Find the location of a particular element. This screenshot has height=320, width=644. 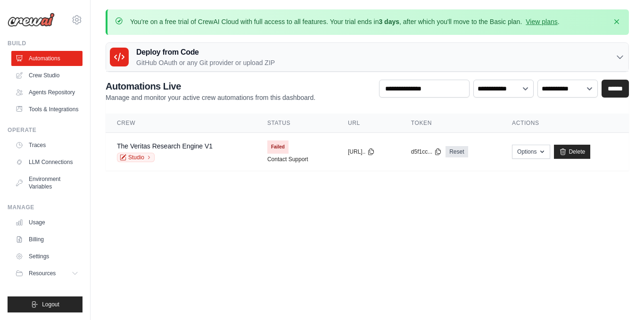

div: Operate is located at coordinates (45, 130).